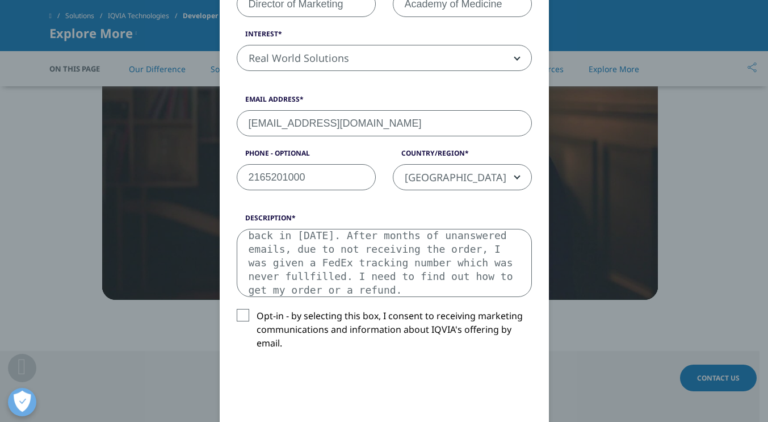 The height and width of the screenshot is (422, 768). I want to click on label: Country/Region, so click(462, 156).